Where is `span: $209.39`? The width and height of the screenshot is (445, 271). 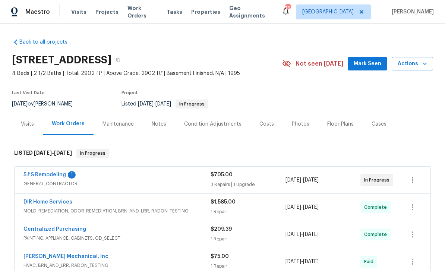 span: $209.39 is located at coordinates (221, 229).